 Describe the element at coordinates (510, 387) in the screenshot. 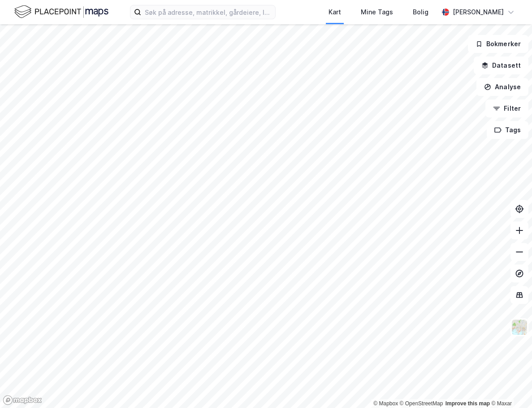

I see `div: Kontrollprogram for chat` at that location.